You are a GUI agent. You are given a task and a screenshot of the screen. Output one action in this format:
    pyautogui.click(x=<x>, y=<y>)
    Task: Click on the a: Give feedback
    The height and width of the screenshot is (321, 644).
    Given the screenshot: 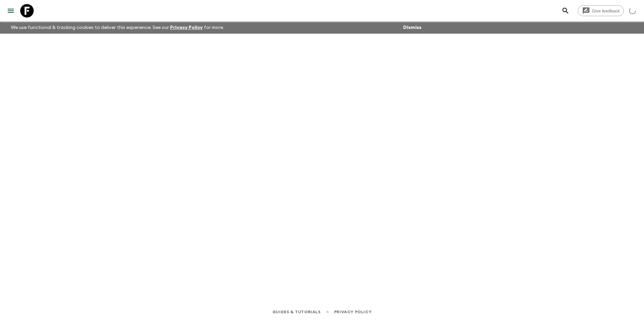 What is the action you would take?
    pyautogui.click(x=600, y=11)
    